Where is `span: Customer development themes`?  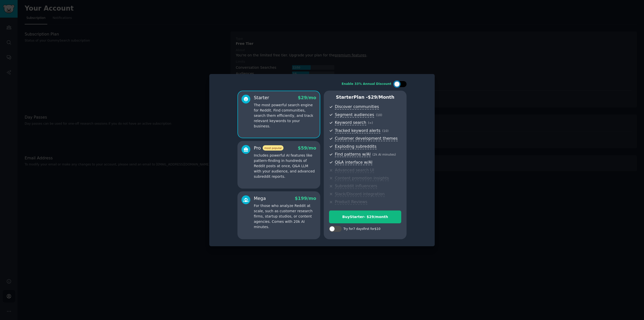 span: Customer development themes is located at coordinates (366, 139).